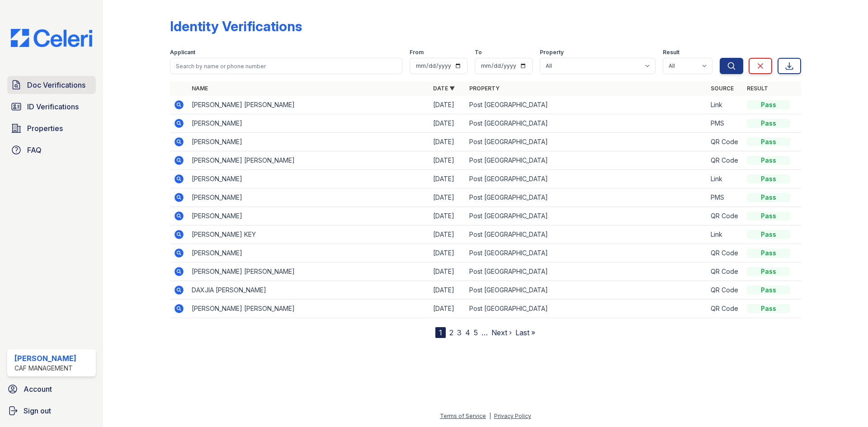 The width and height of the screenshot is (868, 427). What do you see at coordinates (56, 85) in the screenshot?
I see `span: Doc Verifications` at bounding box center [56, 85].